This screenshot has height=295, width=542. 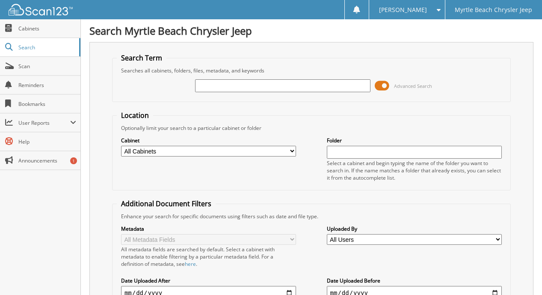 I want to click on a: here, so click(x=191, y=263).